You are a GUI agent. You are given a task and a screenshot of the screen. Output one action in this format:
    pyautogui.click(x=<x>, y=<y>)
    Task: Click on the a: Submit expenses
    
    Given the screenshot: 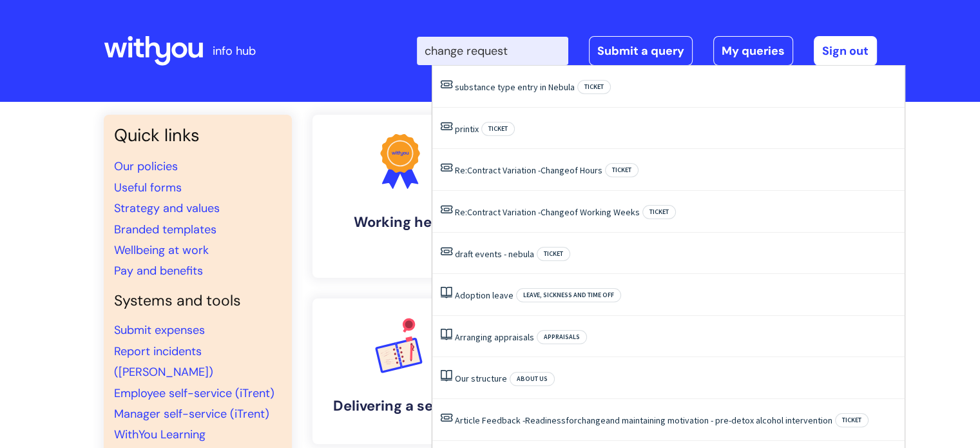 What is the action you would take?
    pyautogui.click(x=159, y=330)
    